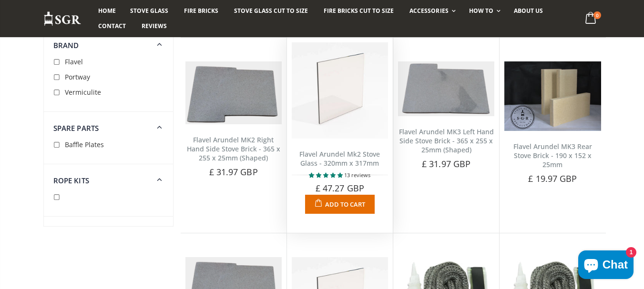 Image resolution: width=644 pixels, height=289 pixels. I want to click on span: How To, so click(481, 11).